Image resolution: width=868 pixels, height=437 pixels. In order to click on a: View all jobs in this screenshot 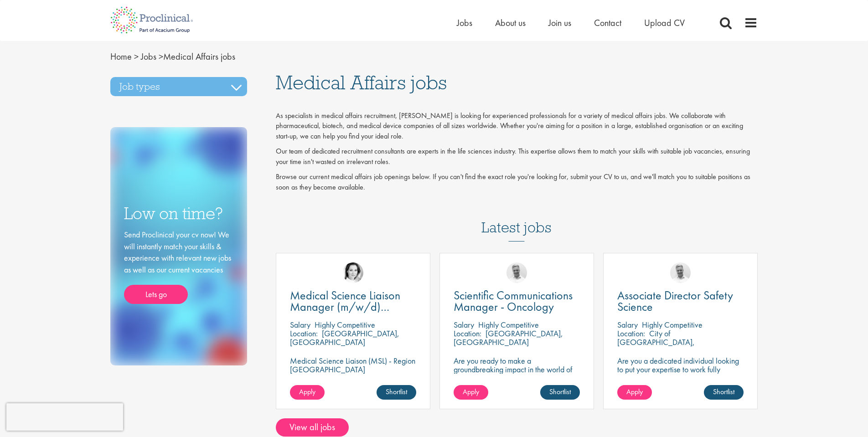, I will do `click(312, 427)`.